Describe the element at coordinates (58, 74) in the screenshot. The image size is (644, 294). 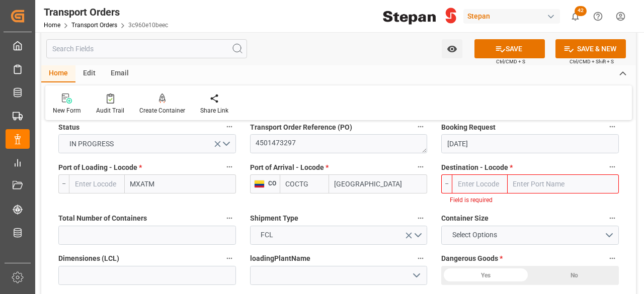
I see `div: Home` at that location.